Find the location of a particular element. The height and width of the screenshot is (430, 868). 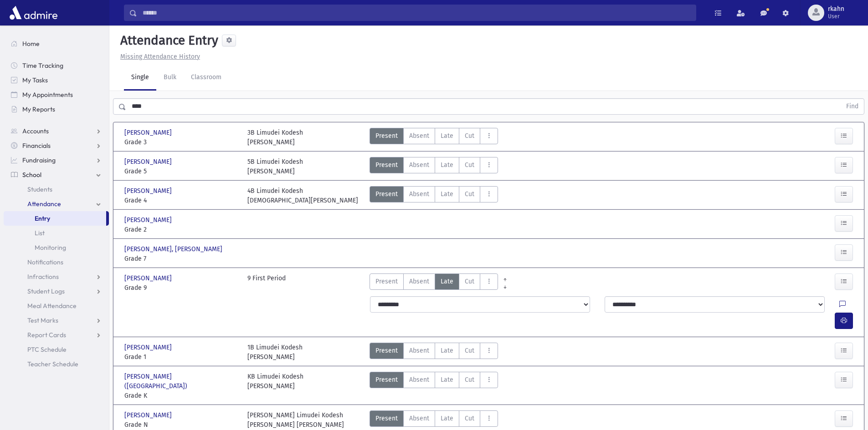

span: Grade 2 is located at coordinates (181, 230).